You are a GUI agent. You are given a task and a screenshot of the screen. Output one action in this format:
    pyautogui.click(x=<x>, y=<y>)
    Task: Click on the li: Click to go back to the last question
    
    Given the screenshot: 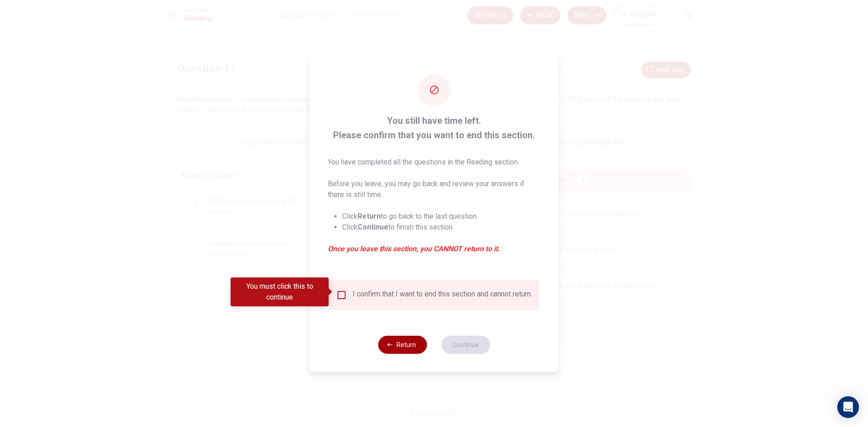 What is the action you would take?
    pyautogui.click(x=441, y=217)
    